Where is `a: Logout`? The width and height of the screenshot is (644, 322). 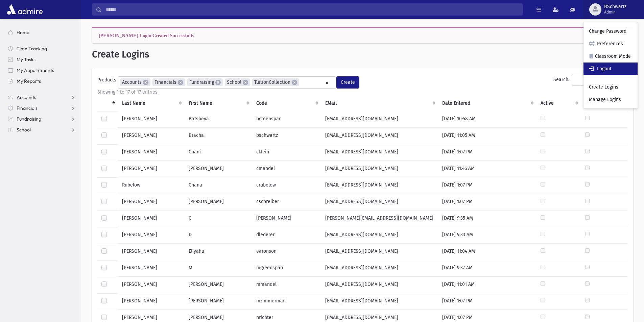
a: Logout is located at coordinates (610, 69).